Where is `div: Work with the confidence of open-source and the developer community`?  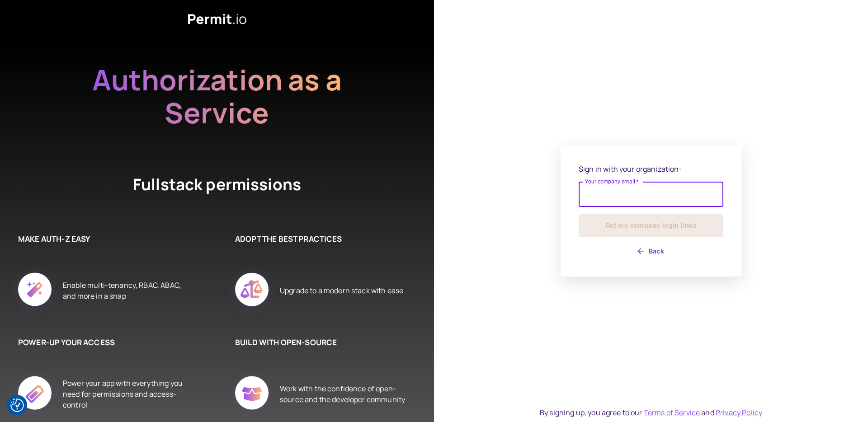
div: Work with the confidence of open-source and the developer community is located at coordinates (343, 394).